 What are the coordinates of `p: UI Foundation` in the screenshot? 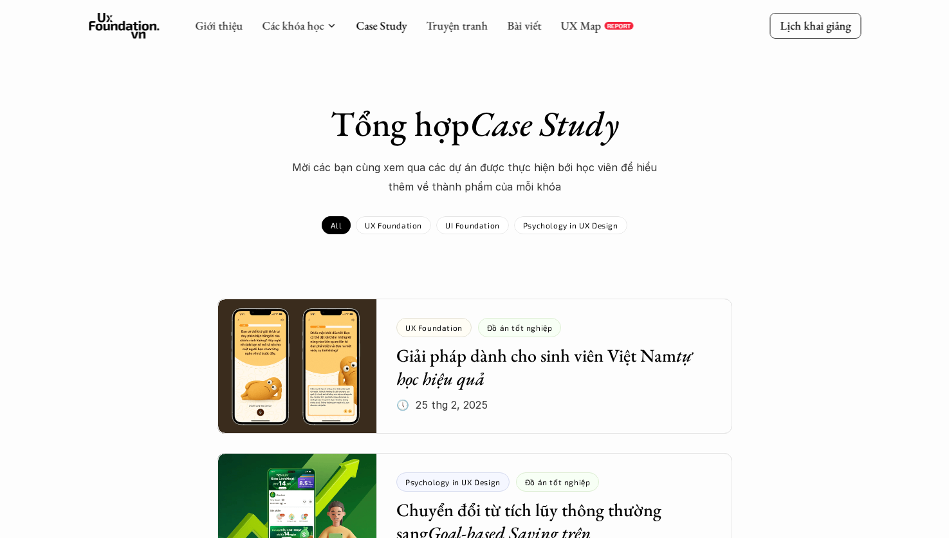 It's located at (472, 225).